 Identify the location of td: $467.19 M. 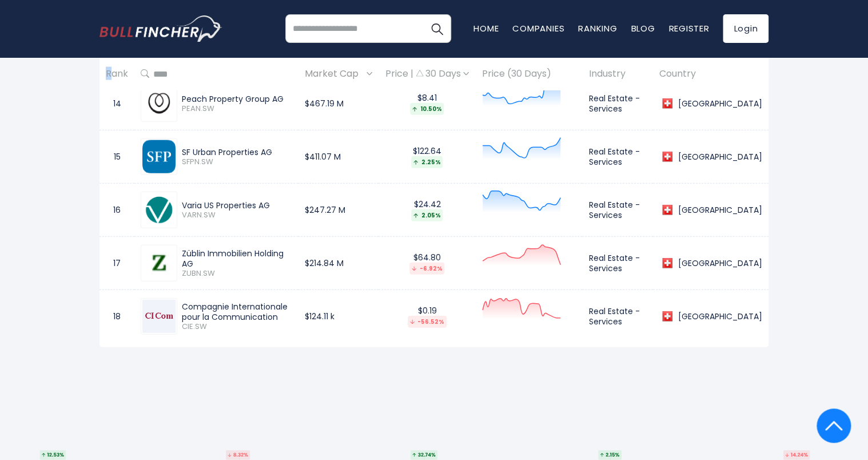
(338, 104).